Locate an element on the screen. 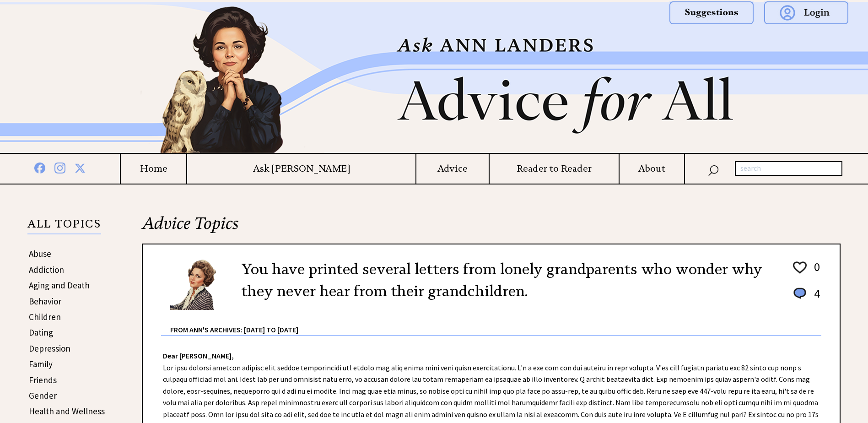  p: ALL TOPICS is located at coordinates (64, 227).